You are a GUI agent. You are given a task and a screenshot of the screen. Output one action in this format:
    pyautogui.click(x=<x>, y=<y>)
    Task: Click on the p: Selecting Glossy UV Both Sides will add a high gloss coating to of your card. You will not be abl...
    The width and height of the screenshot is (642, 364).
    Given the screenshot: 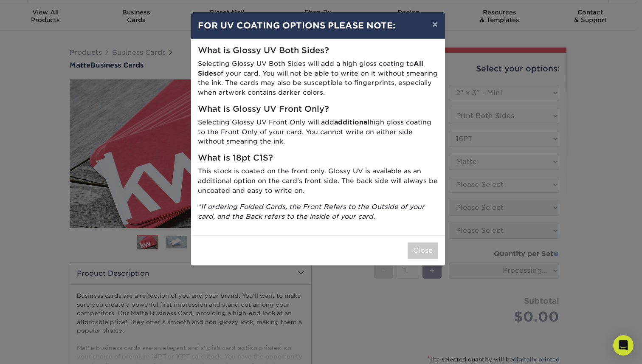 What is the action you would take?
    pyautogui.click(x=318, y=78)
    